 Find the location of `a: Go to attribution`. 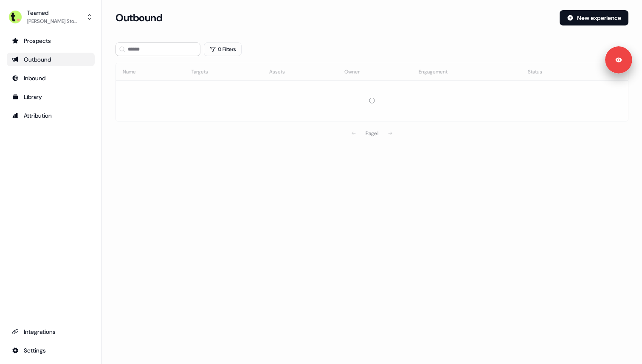

a: Go to attribution is located at coordinates (51, 116).